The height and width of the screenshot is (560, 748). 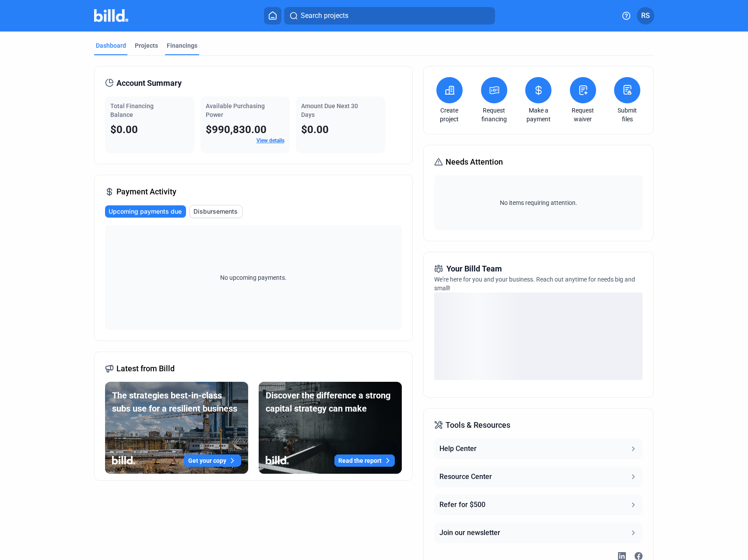 I want to click on a: Make a payment, so click(x=538, y=115).